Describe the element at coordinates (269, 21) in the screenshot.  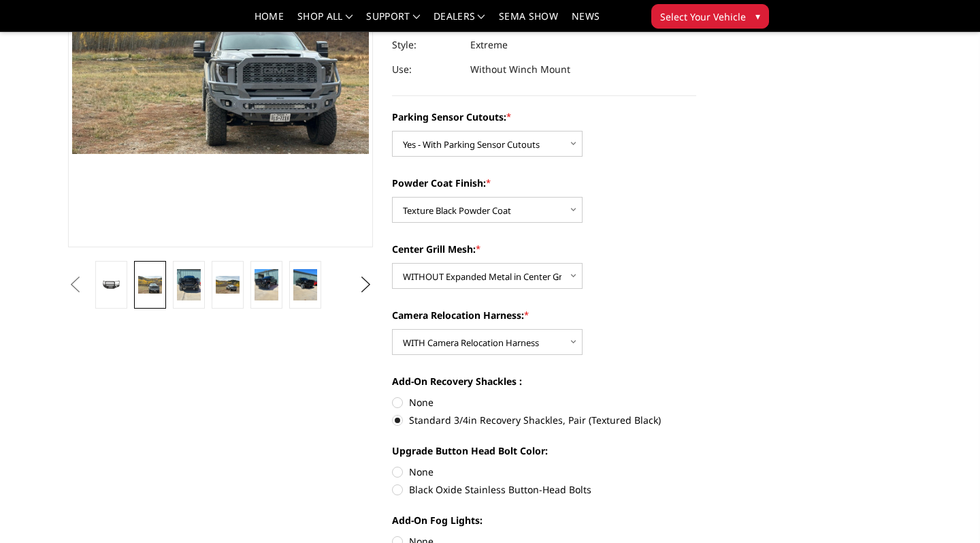
I see `a: Home` at that location.